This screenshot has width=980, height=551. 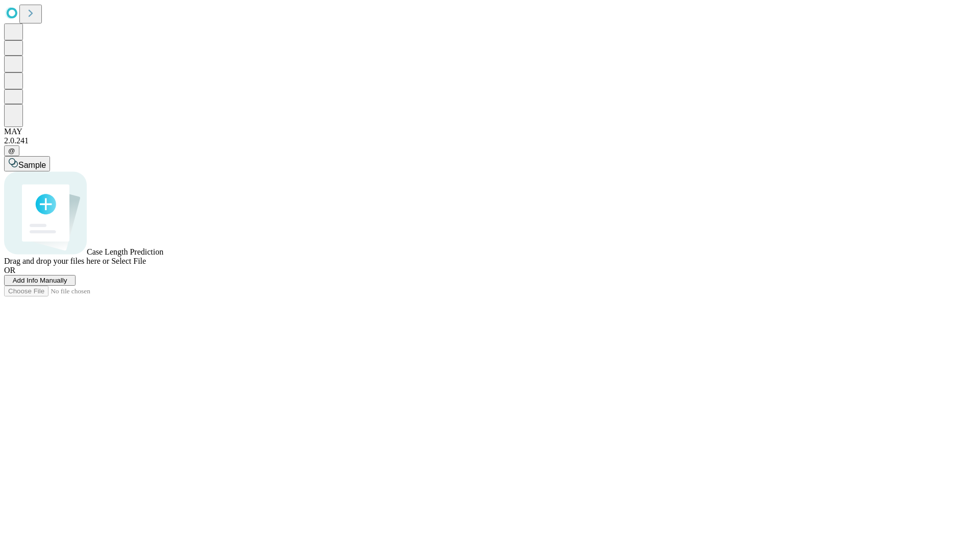 I want to click on button: Add Info Manually, so click(x=40, y=280).